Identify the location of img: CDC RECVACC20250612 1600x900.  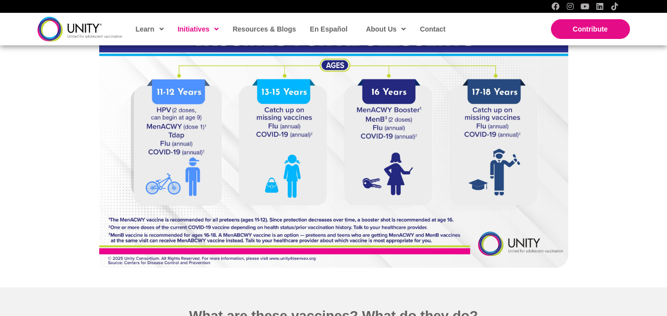
(334, 136).